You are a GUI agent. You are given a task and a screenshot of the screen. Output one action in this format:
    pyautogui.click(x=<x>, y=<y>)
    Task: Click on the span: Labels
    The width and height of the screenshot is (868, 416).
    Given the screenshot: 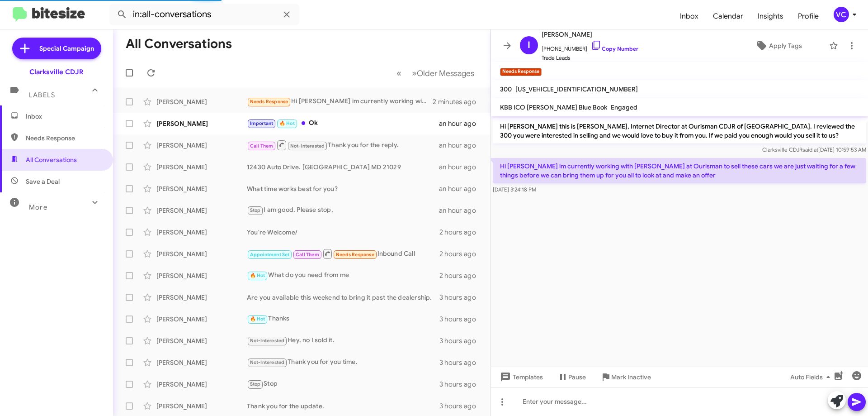 What is the action you would take?
    pyautogui.click(x=42, y=95)
    